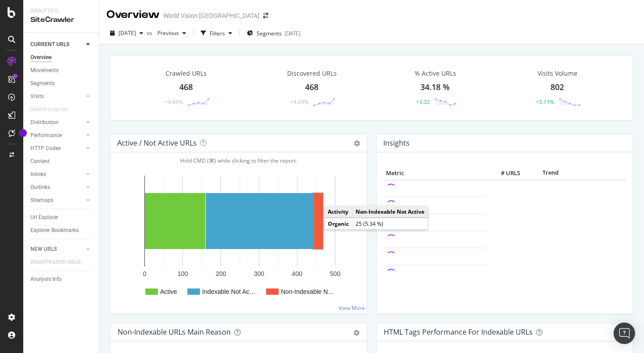 This screenshot has height=353, width=644. I want to click on th: Trend, so click(550, 173).